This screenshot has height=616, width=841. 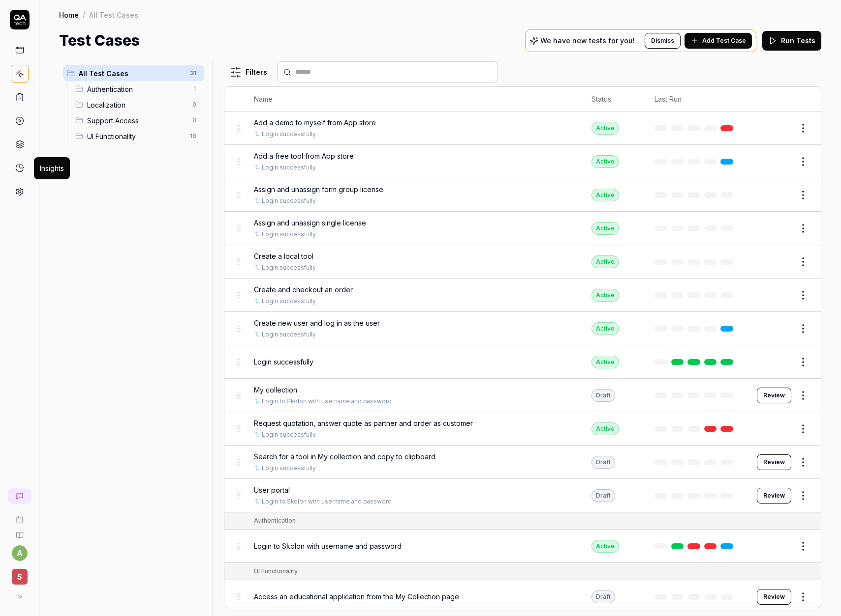 I want to click on span: Create new user and log in as the user, so click(x=317, y=323).